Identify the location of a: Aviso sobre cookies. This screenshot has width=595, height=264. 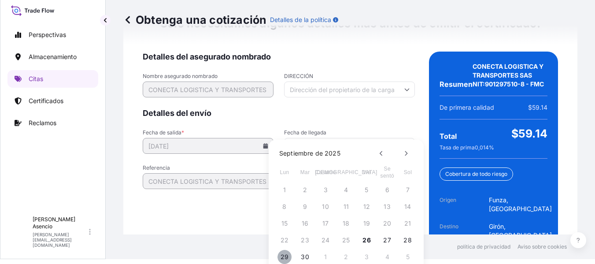
(542, 246).